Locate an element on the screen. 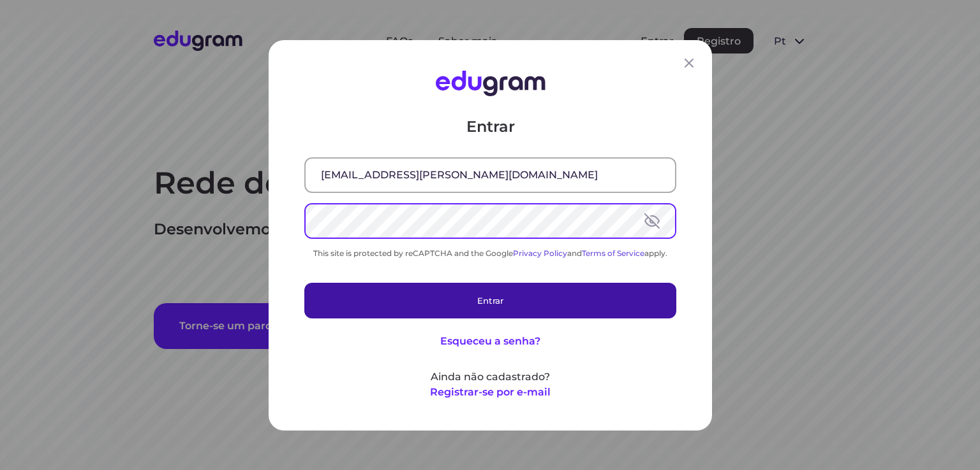 The height and width of the screenshot is (470, 980). p: Entrar is located at coordinates (490, 126).